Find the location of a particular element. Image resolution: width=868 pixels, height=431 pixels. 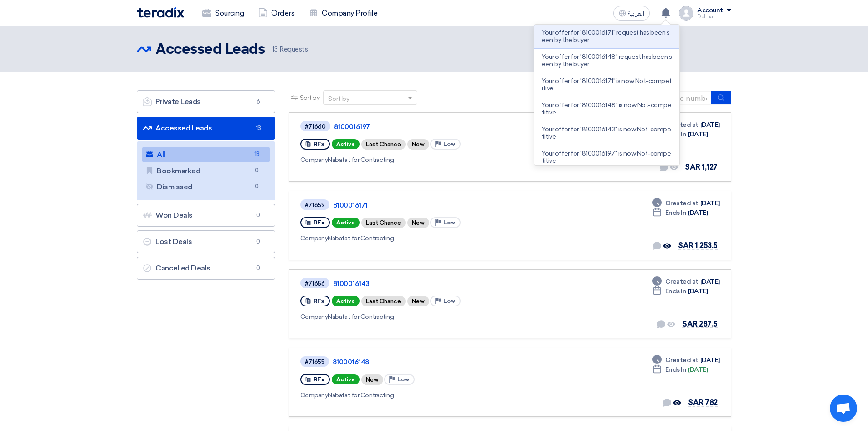

div: #71656 is located at coordinates (314, 283).